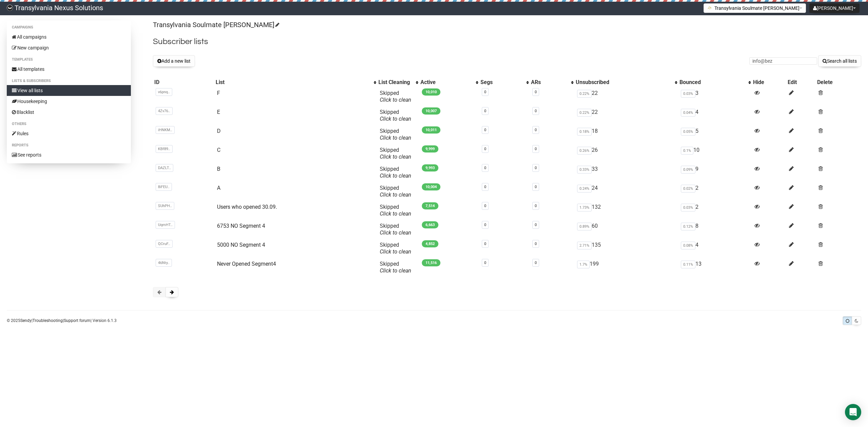  I want to click on a: See reports, so click(69, 155).